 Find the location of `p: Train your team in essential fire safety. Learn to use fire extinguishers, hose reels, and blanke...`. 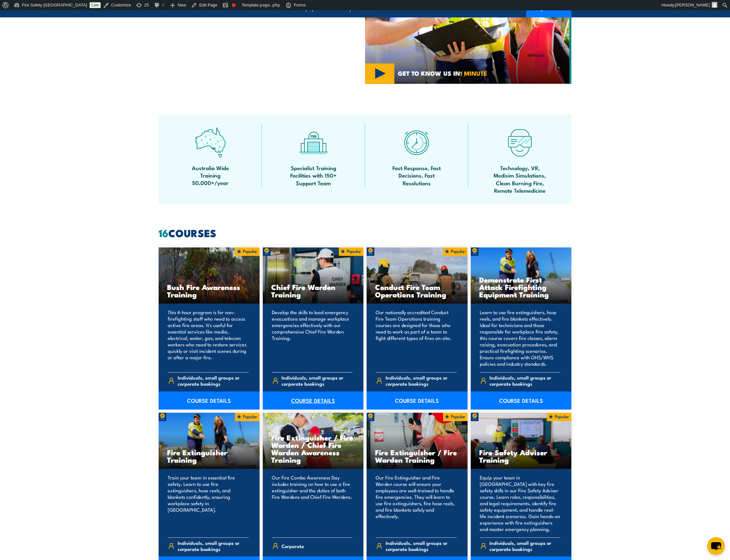

p: Train your team in essential fire safety. Learn to use fire extinguishers, hose reels, and blanke... is located at coordinates (208, 504).